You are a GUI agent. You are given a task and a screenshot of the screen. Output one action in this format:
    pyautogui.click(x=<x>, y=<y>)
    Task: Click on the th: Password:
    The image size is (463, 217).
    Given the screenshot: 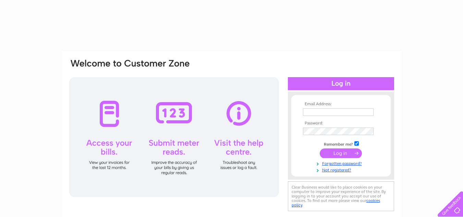 What is the action you would take?
    pyautogui.click(x=341, y=123)
    